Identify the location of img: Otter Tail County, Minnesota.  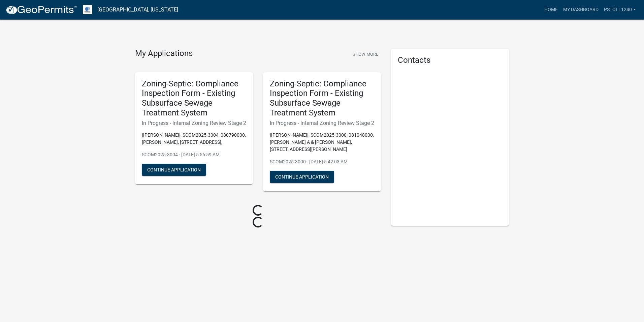
(87, 9).